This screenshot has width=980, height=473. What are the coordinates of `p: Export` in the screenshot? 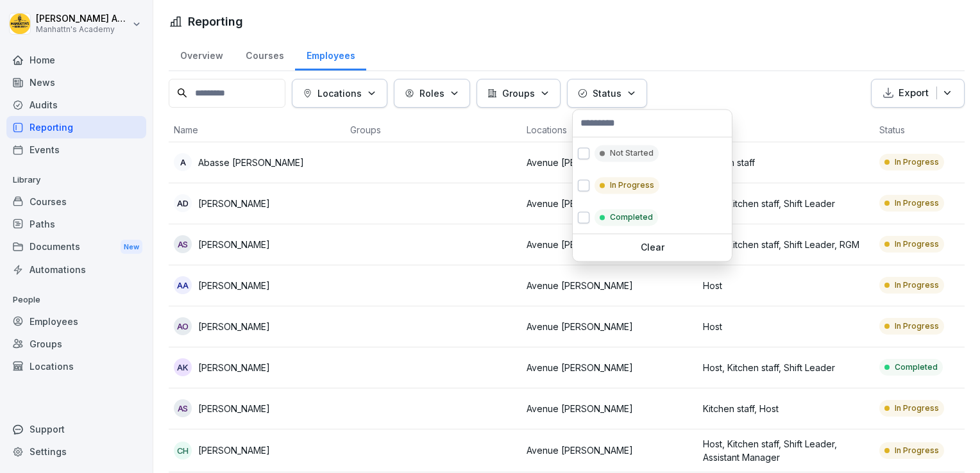 It's located at (913, 93).